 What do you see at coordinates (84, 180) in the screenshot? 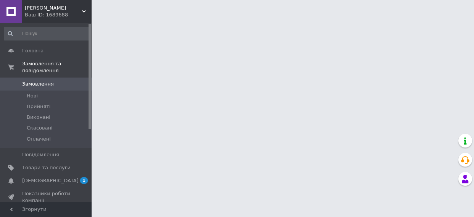
I see `span: 1` at bounding box center [84, 180].